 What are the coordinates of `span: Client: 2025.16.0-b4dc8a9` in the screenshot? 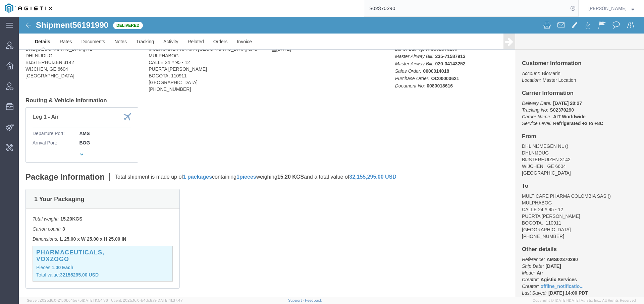 It's located at (147, 301).